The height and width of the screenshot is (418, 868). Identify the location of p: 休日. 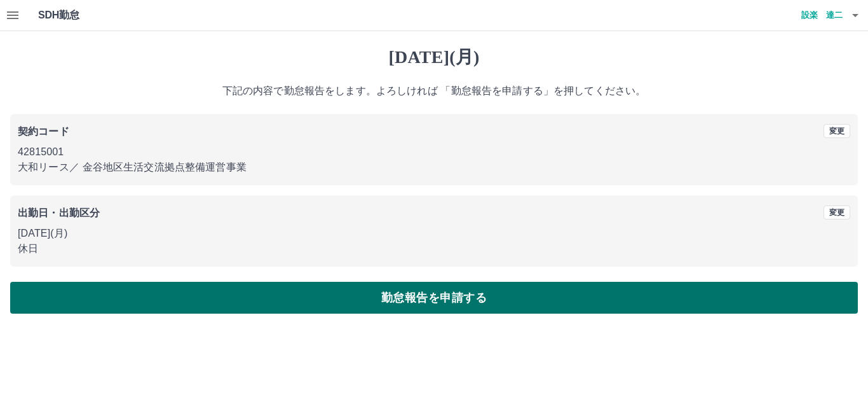
(434, 248).